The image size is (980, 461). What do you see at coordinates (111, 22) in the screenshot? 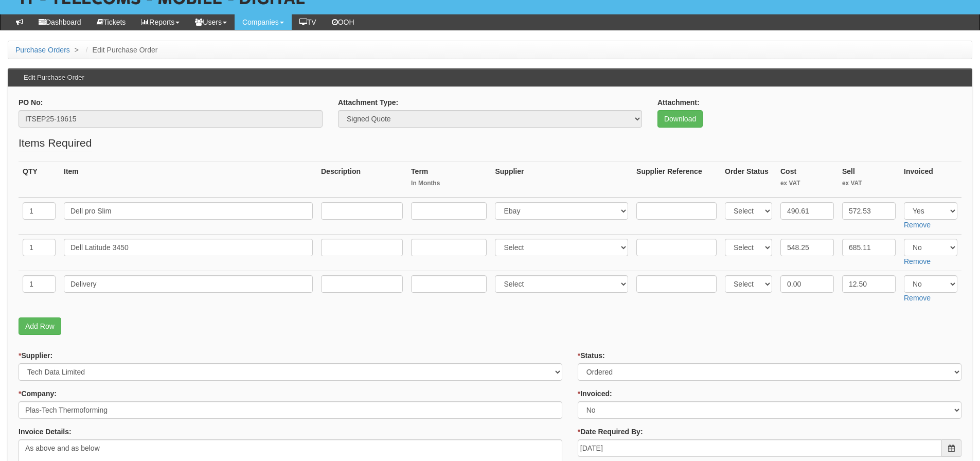
I see `a: Tickets` at bounding box center [111, 22].